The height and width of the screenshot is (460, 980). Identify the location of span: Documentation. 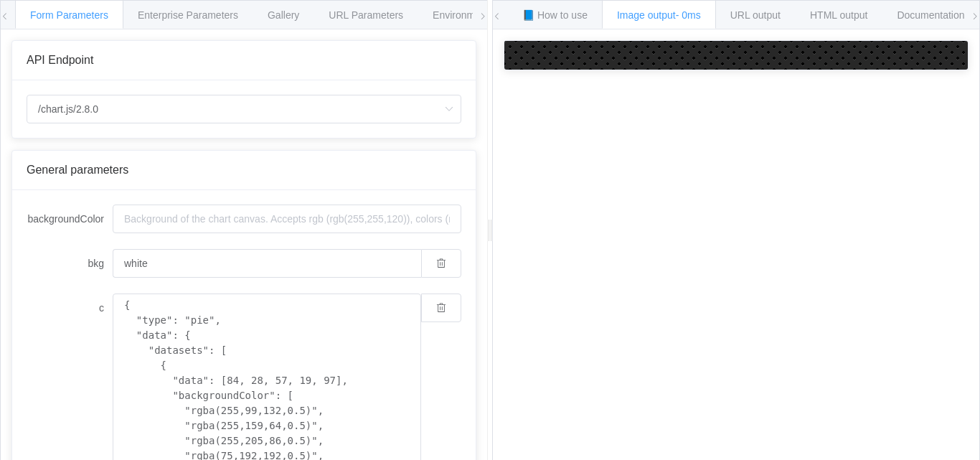
(931, 15).